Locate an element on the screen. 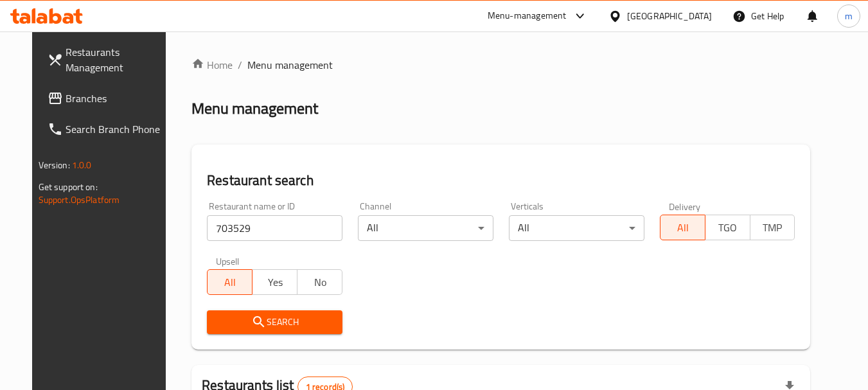 This screenshot has width=868, height=390. div: Menu-management is located at coordinates (527, 16).